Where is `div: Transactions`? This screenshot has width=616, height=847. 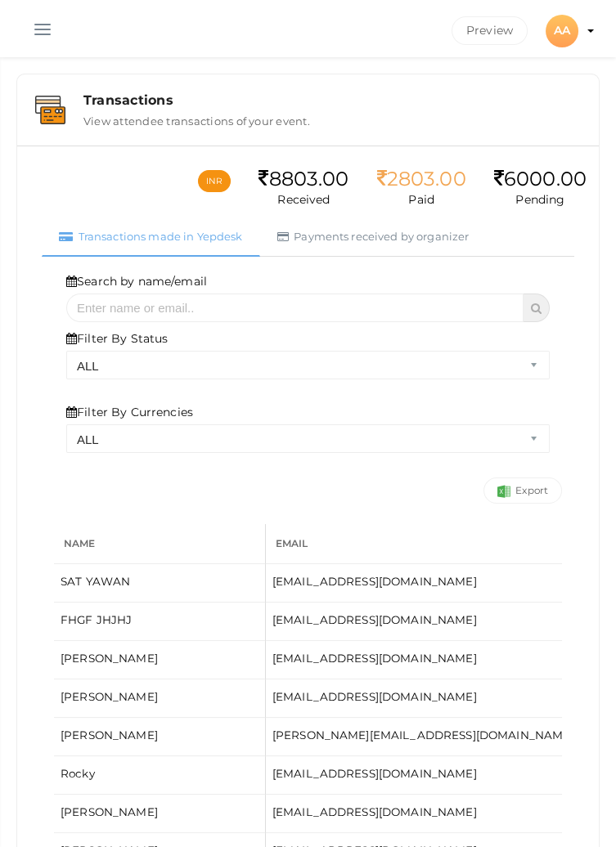
div: Transactions is located at coordinates (332, 100).